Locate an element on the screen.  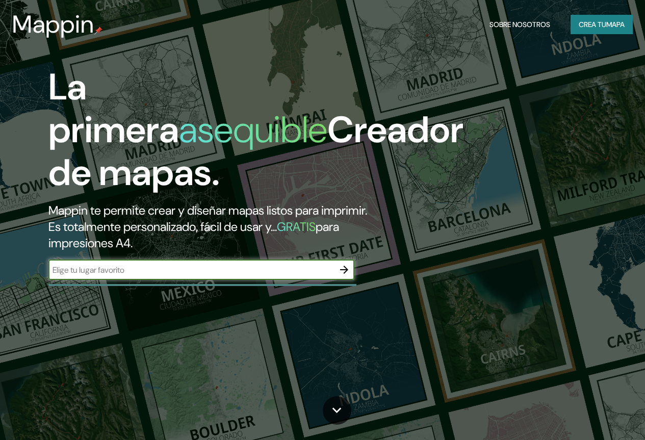
font: GRATIS is located at coordinates (296, 227).